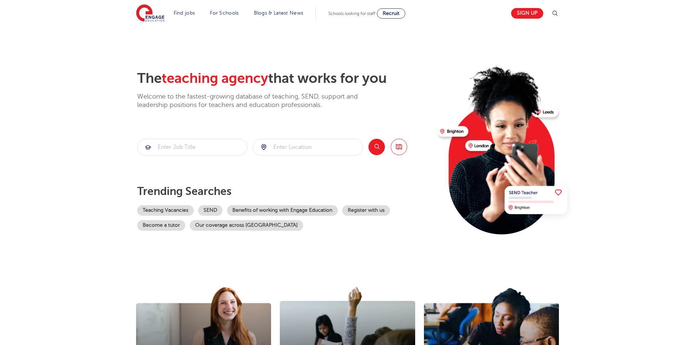  Describe the element at coordinates (161, 225) in the screenshot. I see `a: Become a tutor` at that location.